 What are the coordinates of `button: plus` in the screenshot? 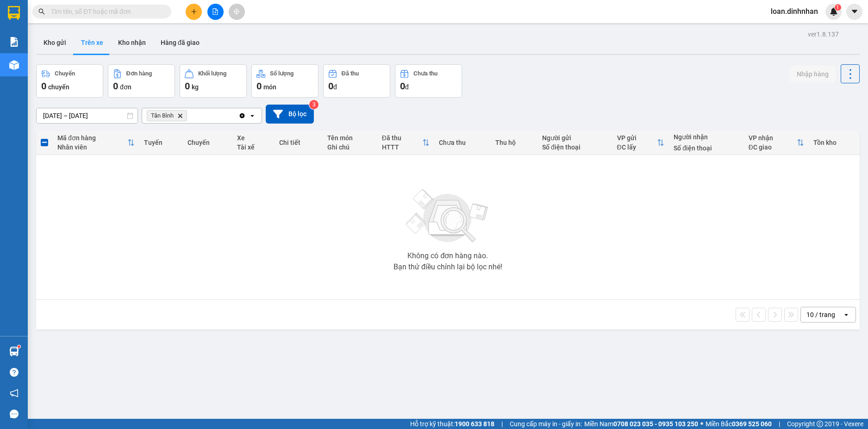 It's located at (194, 12).